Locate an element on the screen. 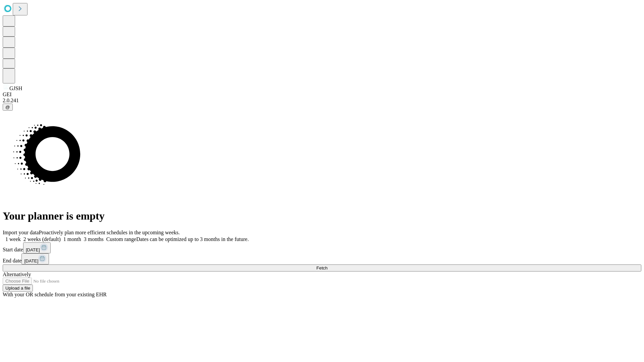 This screenshot has width=644, height=362. span: Custom range is located at coordinates (121, 239).